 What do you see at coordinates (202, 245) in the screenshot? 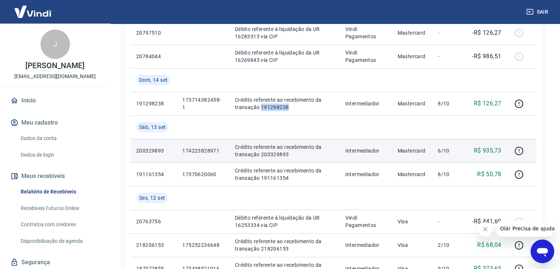
I see `p: 175252236648` at bounding box center [202, 245].